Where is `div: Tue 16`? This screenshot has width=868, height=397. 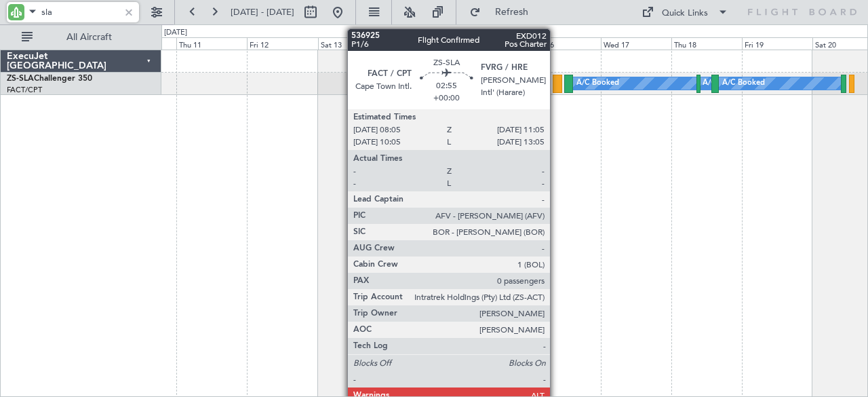
div: Tue 16 is located at coordinates (565, 43).